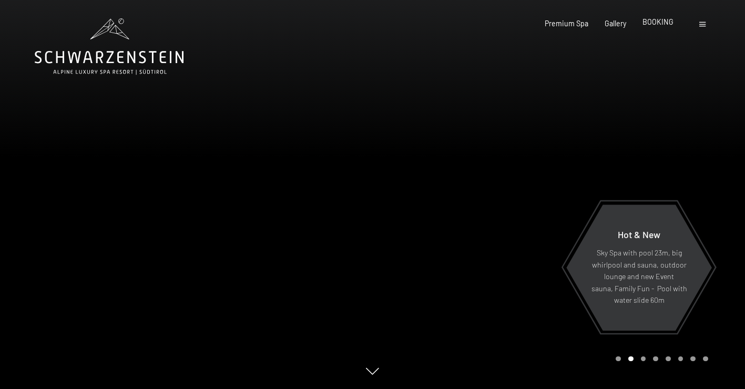 The width and height of the screenshot is (745, 389). I want to click on p: Sky Spa with pool 23m, big whirlpool and sauna, outdoor lounge and new Event sauna, Family Fun - ..., so click(639, 277).